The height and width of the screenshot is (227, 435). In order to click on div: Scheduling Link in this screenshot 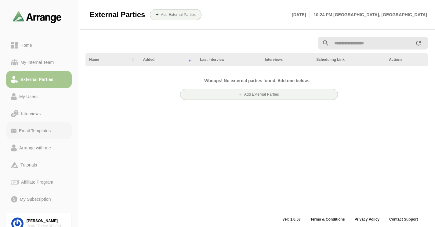, I will do `click(349, 60)`.